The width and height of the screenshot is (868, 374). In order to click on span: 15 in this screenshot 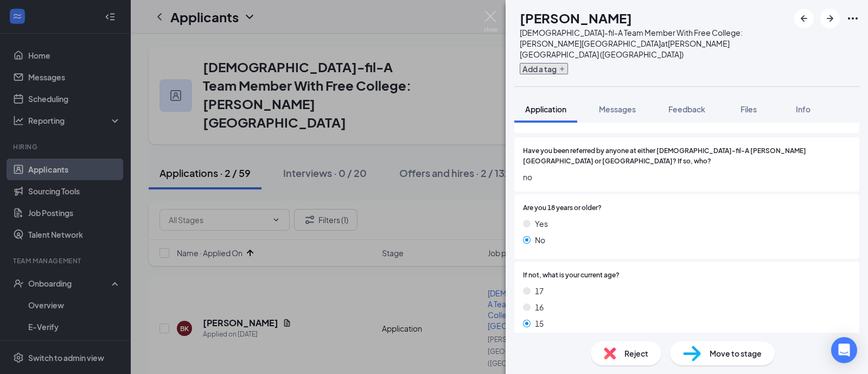, I will do `click(540, 323)`.